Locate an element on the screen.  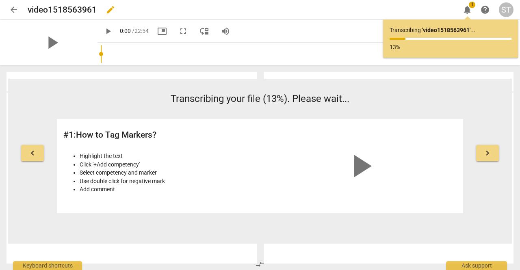
span: Bars is located at coordinates (110, 81).